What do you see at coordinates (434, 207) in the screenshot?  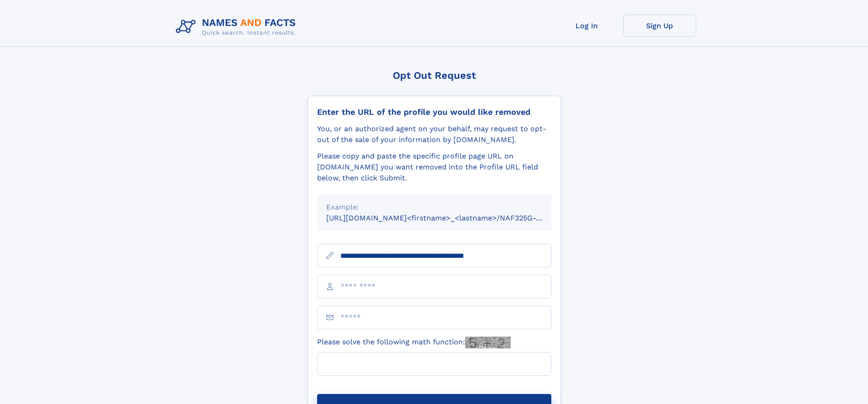 I see `div: Example:` at bounding box center [434, 207].